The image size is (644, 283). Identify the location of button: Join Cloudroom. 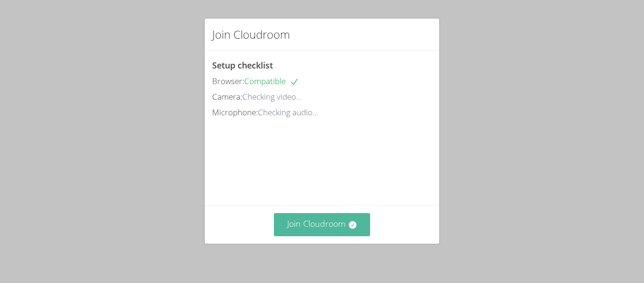
(322, 224).